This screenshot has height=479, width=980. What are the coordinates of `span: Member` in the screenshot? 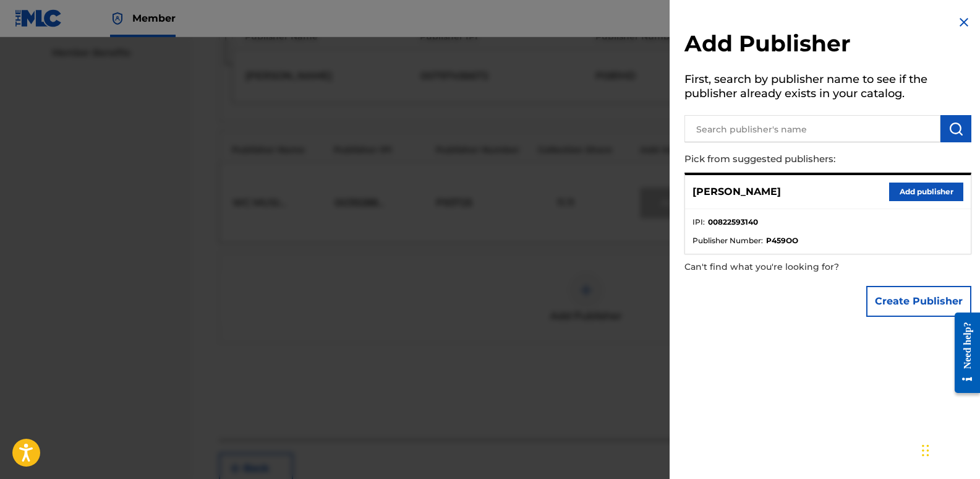 It's located at (154, 18).